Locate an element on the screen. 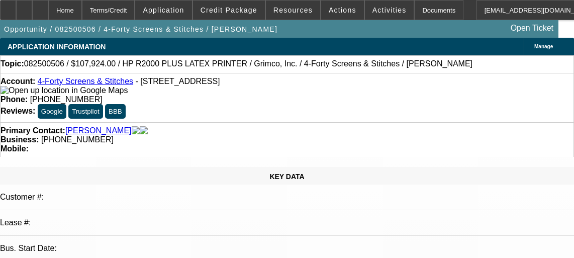 The height and width of the screenshot is (258, 574). button: Credit Package is located at coordinates (229, 10).